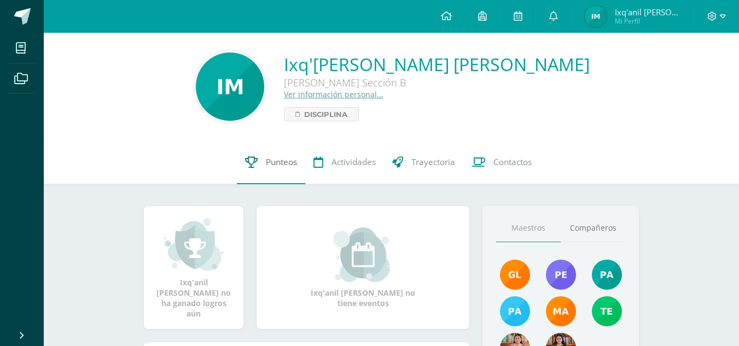 This screenshot has height=346, width=739. I want to click on img: 901d3a81a60619ba26076f020600640f.png, so click(560, 274).